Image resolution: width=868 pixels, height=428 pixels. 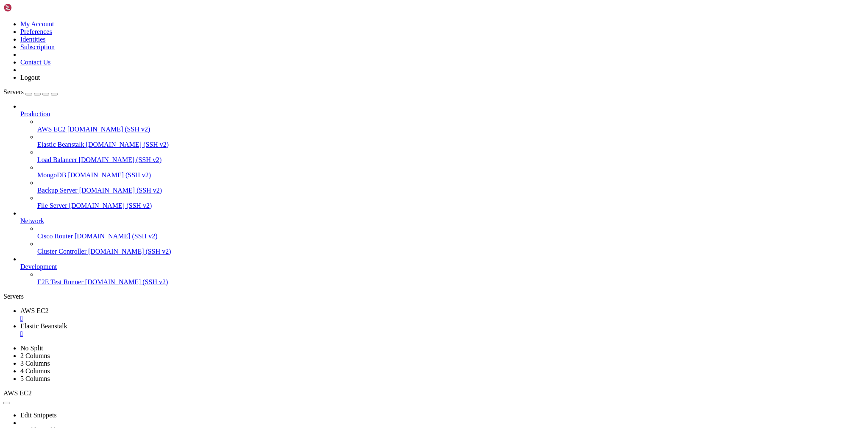 What do you see at coordinates (434, 296) in the screenshot?
I see `div: Servers` at bounding box center [434, 296].